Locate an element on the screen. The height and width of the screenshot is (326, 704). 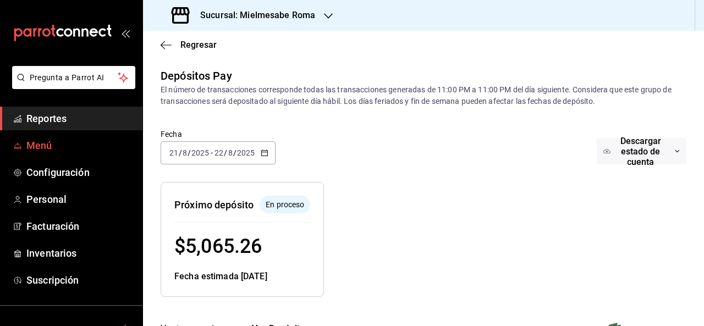
div: El número de transacciones corresponde todas las transacciones generadas de 11:00 PM a 11:00 PM d... is located at coordinates (424, 96).